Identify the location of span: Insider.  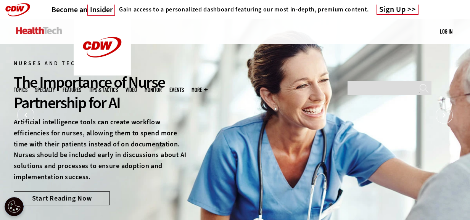
(101, 10).